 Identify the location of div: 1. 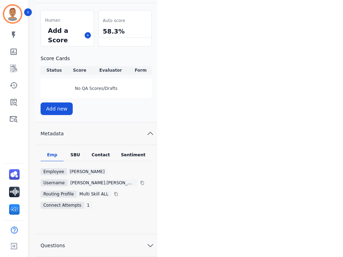
(88, 205).